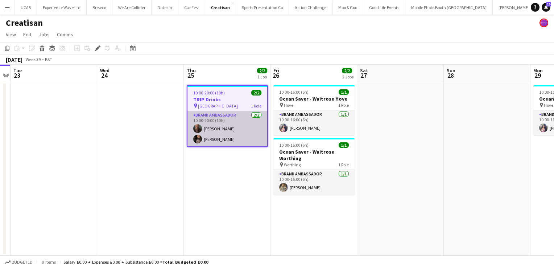 The height and width of the screenshot is (268, 554). I want to click on button: Moo & Goo, so click(348, 7).